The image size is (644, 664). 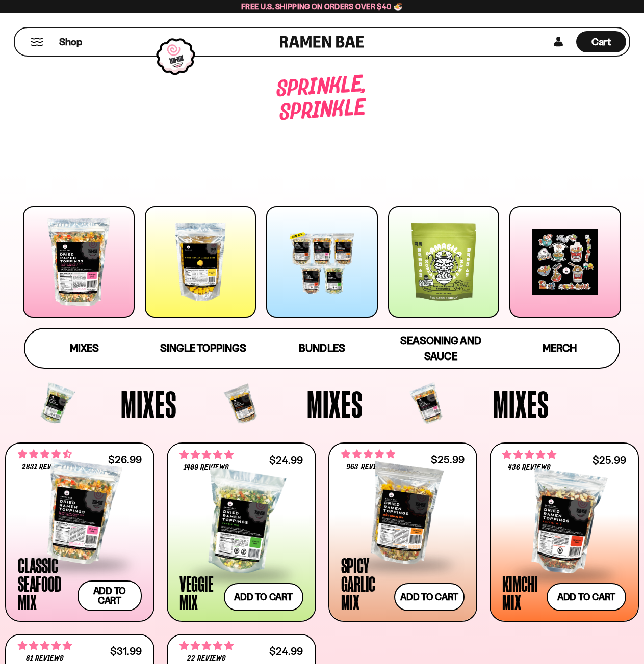 What do you see at coordinates (402, 532) in the screenshot?
I see `a: 4.75 stars 963 reviews $25.99 Spicy Garlic Mix Add to cart` at bounding box center [402, 532].